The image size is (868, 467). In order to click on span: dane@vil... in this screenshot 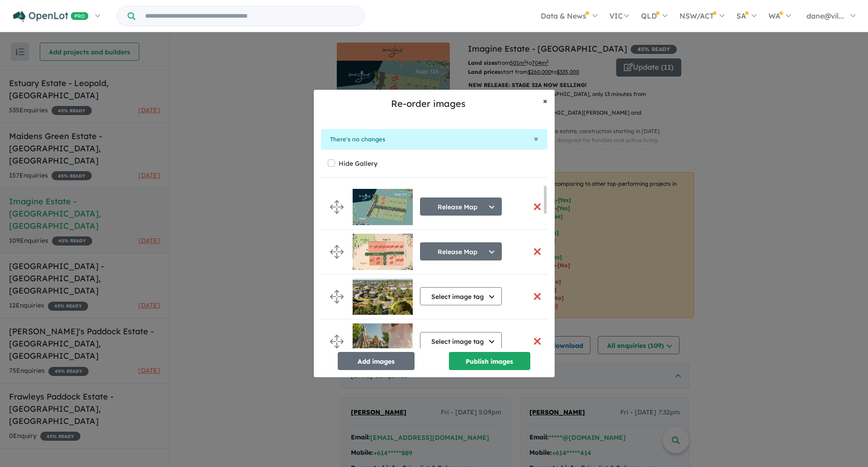, I will do `click(825, 16)`.